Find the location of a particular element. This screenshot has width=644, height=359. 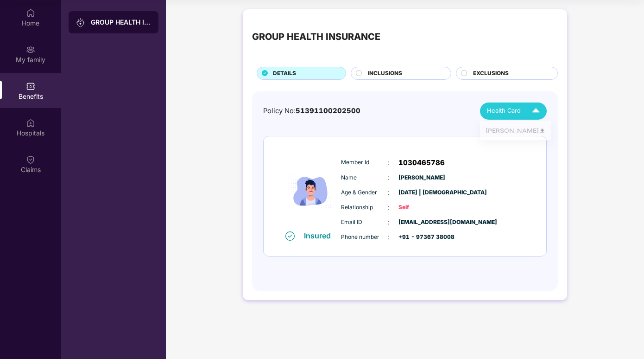

span: 1030465786 is located at coordinates (422, 163).